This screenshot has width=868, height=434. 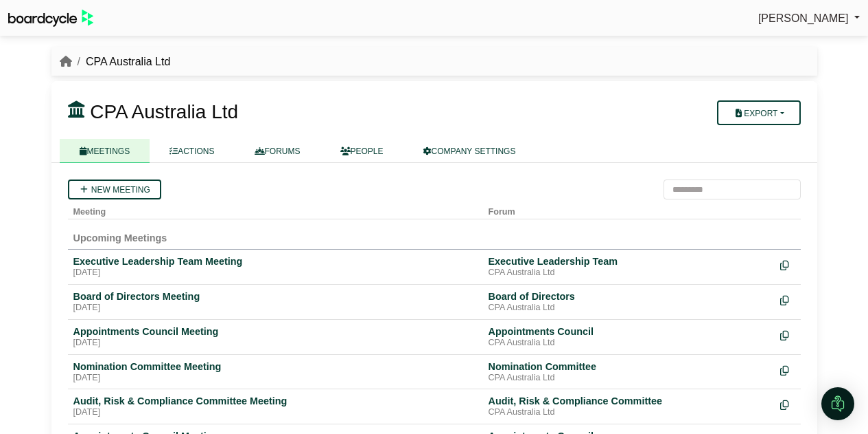 What do you see at coordinates (275, 296) in the screenshot?
I see `div: Board of Directors Meeting` at bounding box center [275, 296].